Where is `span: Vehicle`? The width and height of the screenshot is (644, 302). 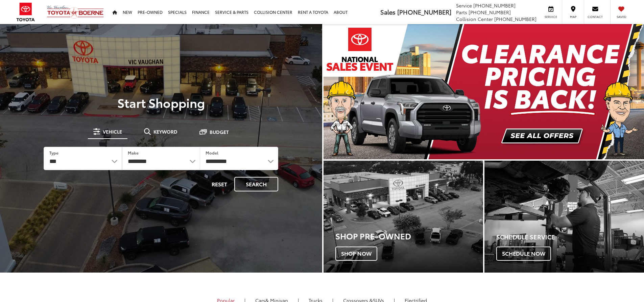
span: Vehicle is located at coordinates (112, 131).